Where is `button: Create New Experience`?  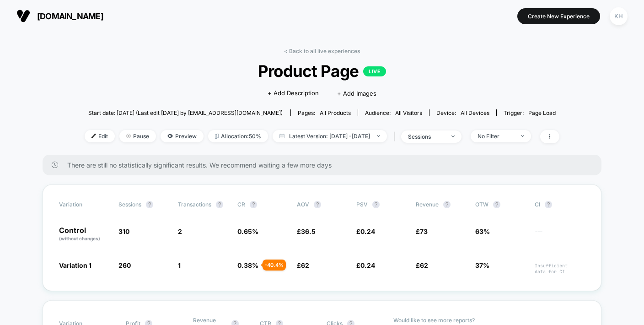 button: Create New Experience is located at coordinates (558, 16).